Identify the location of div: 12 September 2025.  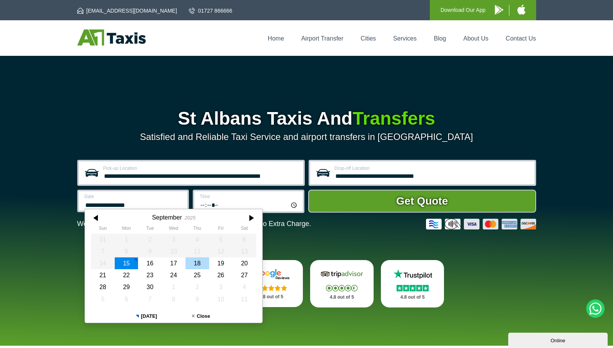
(220, 251).